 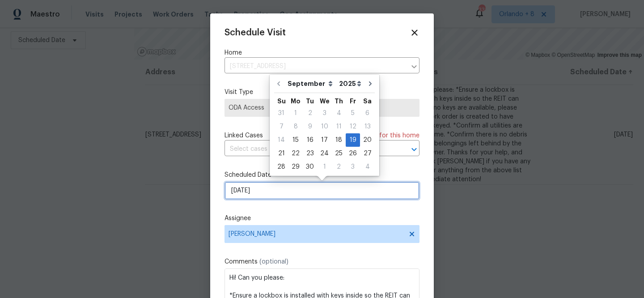 I want to click on div: 18, so click(x=339, y=140).